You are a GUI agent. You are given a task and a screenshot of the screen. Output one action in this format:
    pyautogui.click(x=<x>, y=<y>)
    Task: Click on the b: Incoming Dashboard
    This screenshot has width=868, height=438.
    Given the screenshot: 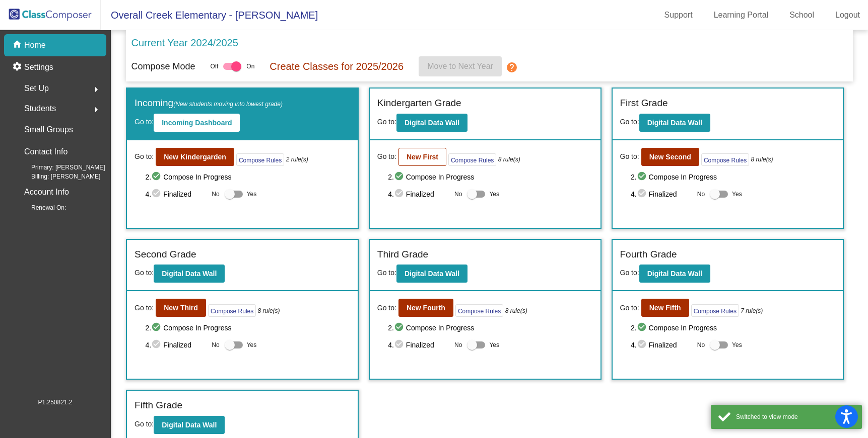 What is the action you would take?
    pyautogui.click(x=196, y=122)
    